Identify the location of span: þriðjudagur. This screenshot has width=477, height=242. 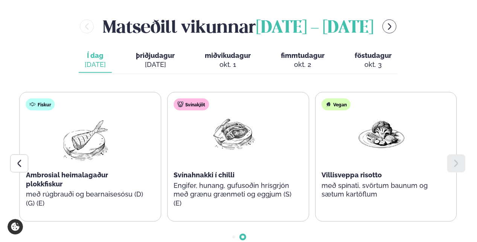
(155, 55).